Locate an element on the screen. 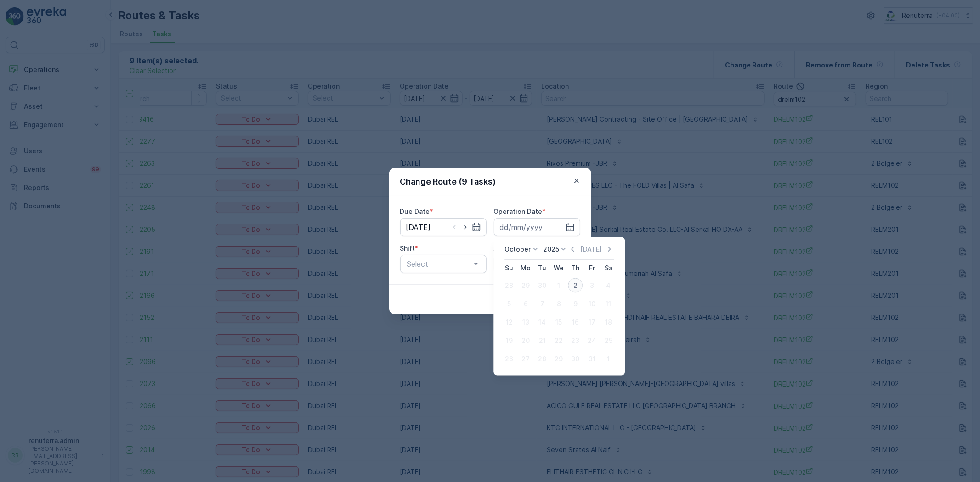  div: 17 is located at coordinates (591, 322).